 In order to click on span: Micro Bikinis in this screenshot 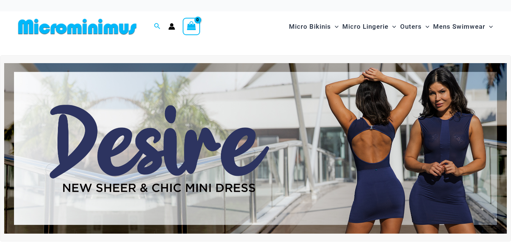, I will do `click(310, 26)`.